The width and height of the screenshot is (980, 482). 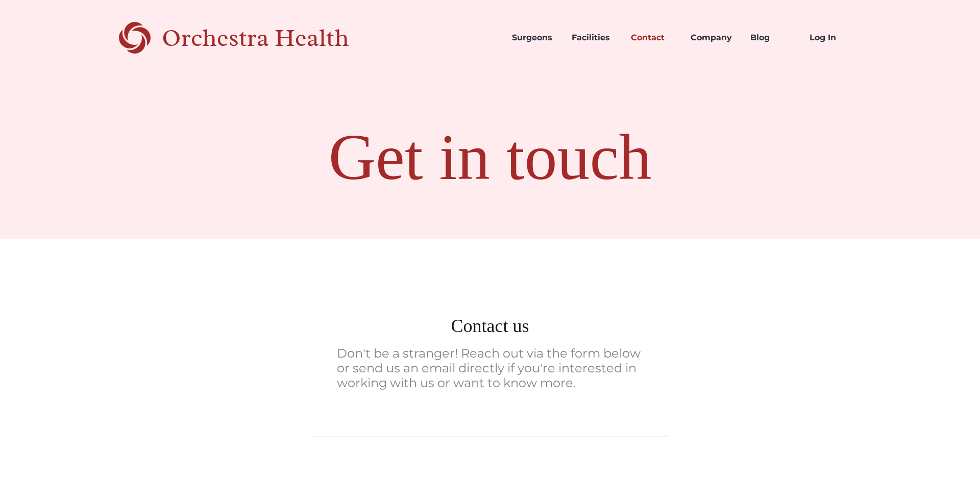 What do you see at coordinates (831, 38) in the screenshot?
I see `a: Log In` at bounding box center [831, 38].